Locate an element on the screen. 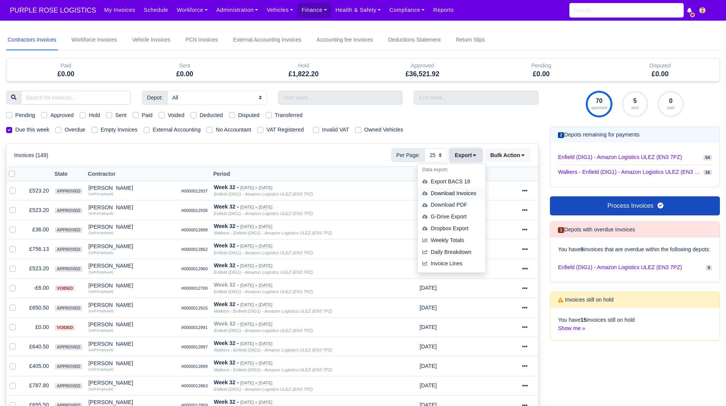 The height and width of the screenshot is (406, 726). label: Overdue is located at coordinates (75, 129).